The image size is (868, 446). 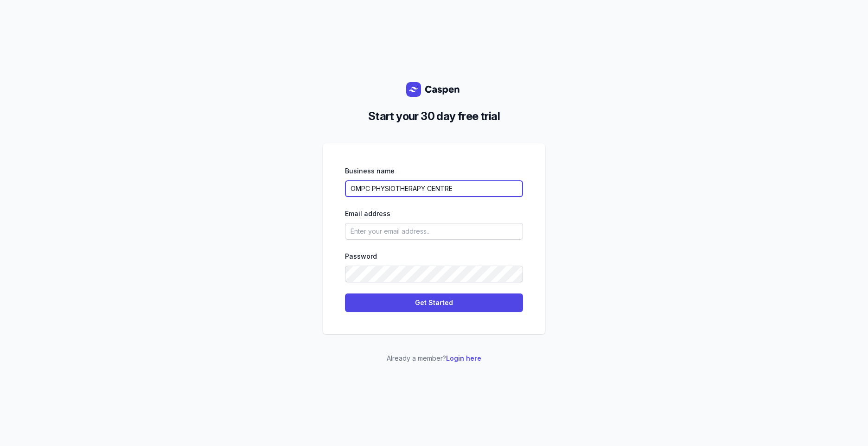 I want to click on h2: Start your 30 day free trial, so click(x=434, y=116).